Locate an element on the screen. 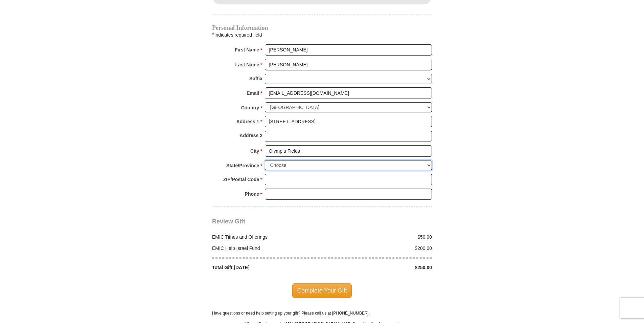 The height and width of the screenshot is (323, 644). strong: Phone is located at coordinates (252, 194).